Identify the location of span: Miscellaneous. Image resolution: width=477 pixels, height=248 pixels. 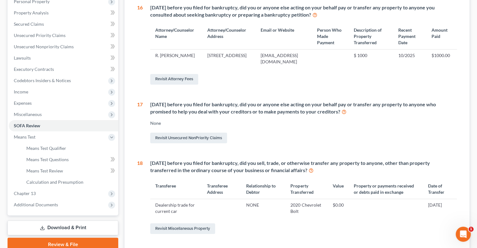
(28, 114).